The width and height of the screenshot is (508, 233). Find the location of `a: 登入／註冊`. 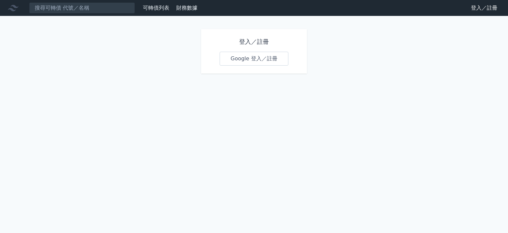

a: 登入／註冊 is located at coordinates (484, 8).